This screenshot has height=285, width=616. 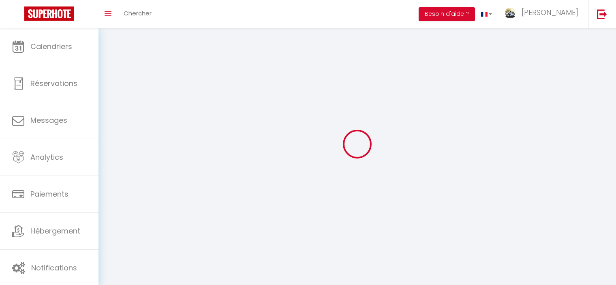 What do you see at coordinates (47, 157) in the screenshot?
I see `span: Analytics` at bounding box center [47, 157].